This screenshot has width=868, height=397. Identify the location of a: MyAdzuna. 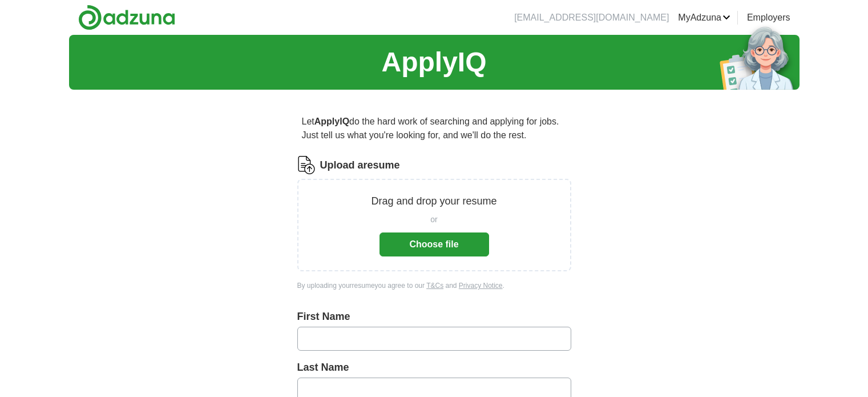
(704, 18).